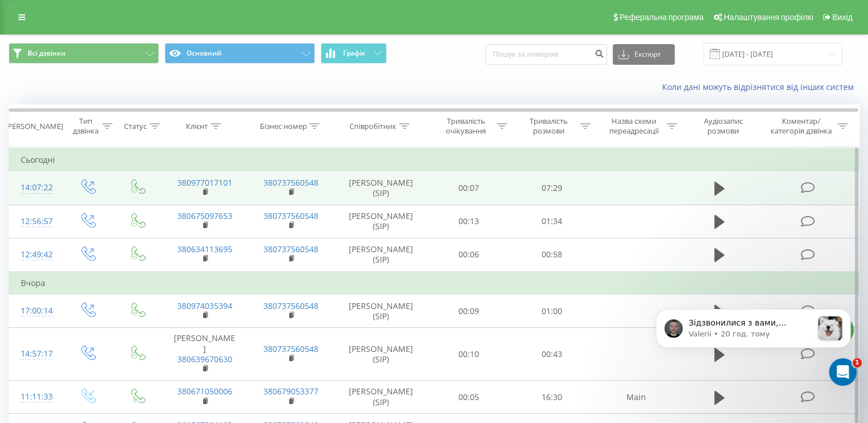 This screenshot has width=868, height=423. What do you see at coordinates (551, 354) in the screenshot?
I see `td: 00:43` at bounding box center [551, 354].